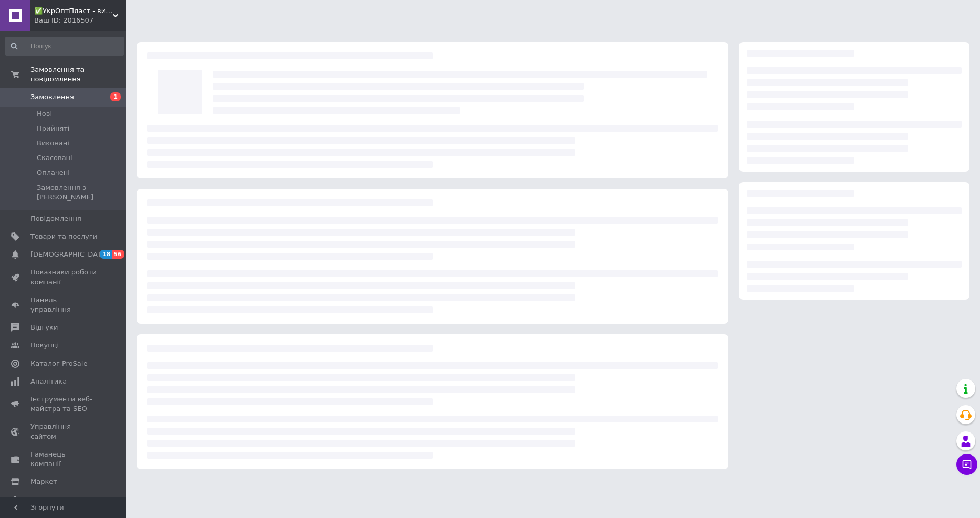 The image size is (980, 518). Describe the element at coordinates (44, 482) in the screenshot. I see `span: Маркет` at that location.